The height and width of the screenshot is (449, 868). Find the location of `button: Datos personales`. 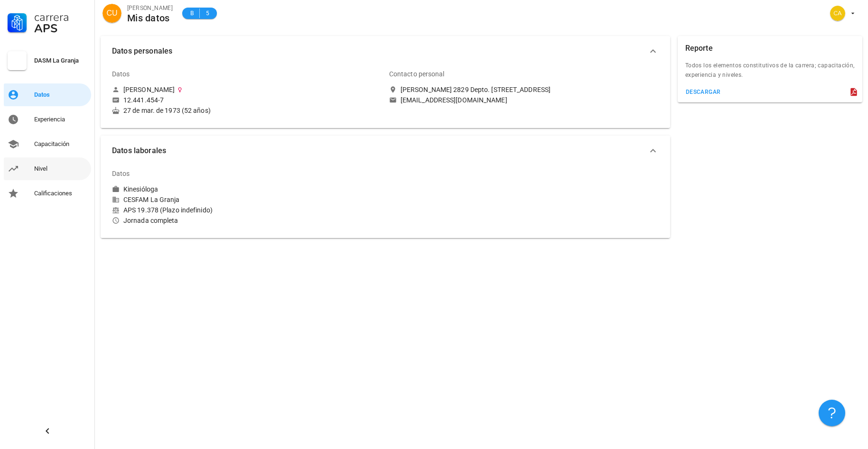

button: Datos personales is located at coordinates (385, 51).